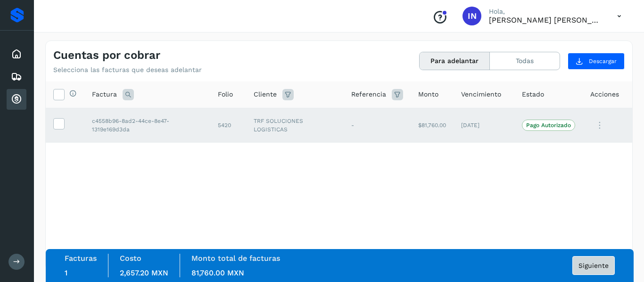 The image size is (644, 282). I want to click on span: Cliente, so click(265, 94).